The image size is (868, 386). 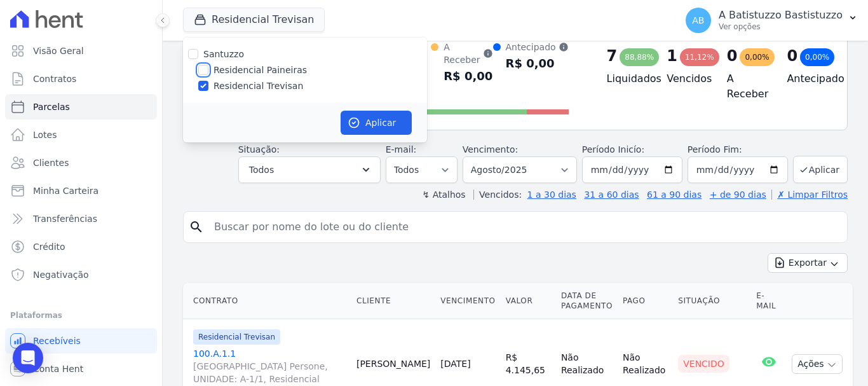 What do you see at coordinates (254, 20) in the screenshot?
I see `button: Residencial Trevisan` at bounding box center [254, 20].